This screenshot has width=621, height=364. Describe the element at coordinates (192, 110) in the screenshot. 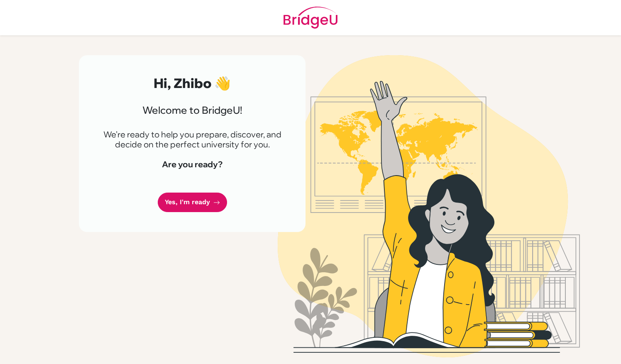

I see `h3: Welcome to BridgeU!` at that location.